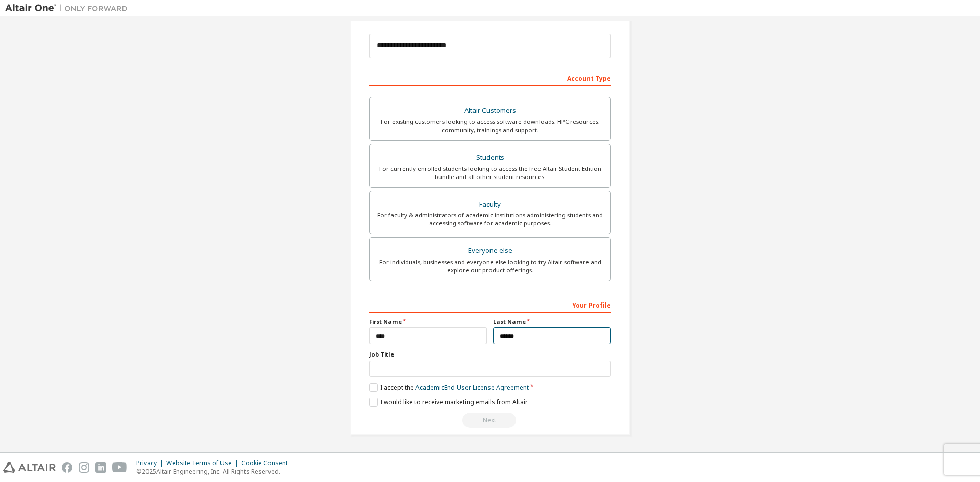  Describe the element at coordinates (490, 204) in the screenshot. I see `div: Faculty` at that location.